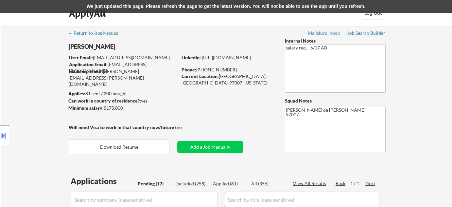  What do you see at coordinates (154, 184) in the screenshot?
I see `div: Pending (17)` at bounding box center [154, 184].